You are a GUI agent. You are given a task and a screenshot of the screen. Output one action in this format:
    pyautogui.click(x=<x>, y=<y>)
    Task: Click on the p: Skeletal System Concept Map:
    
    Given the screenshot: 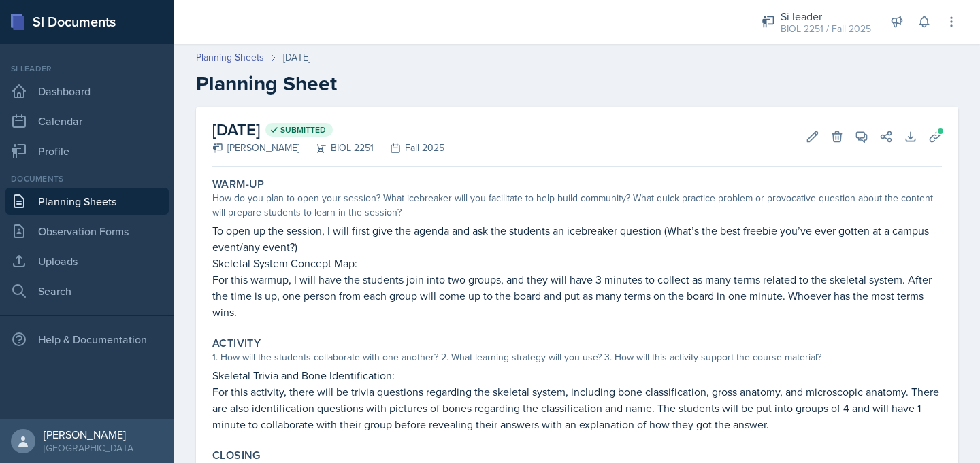 What is the action you would take?
    pyautogui.click(x=577, y=263)
    